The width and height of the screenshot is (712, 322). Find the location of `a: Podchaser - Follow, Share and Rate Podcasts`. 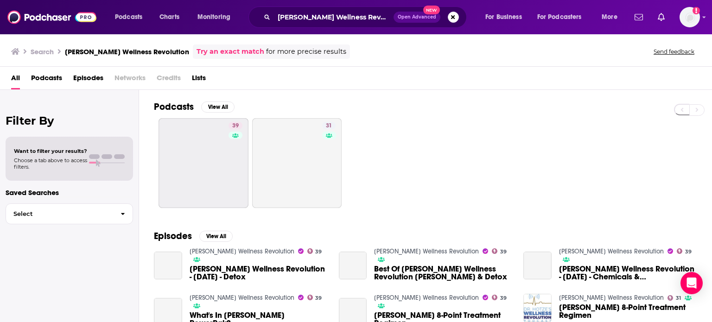

a: Podchaser - Follow, Share and Rate Podcasts is located at coordinates (52, 17).